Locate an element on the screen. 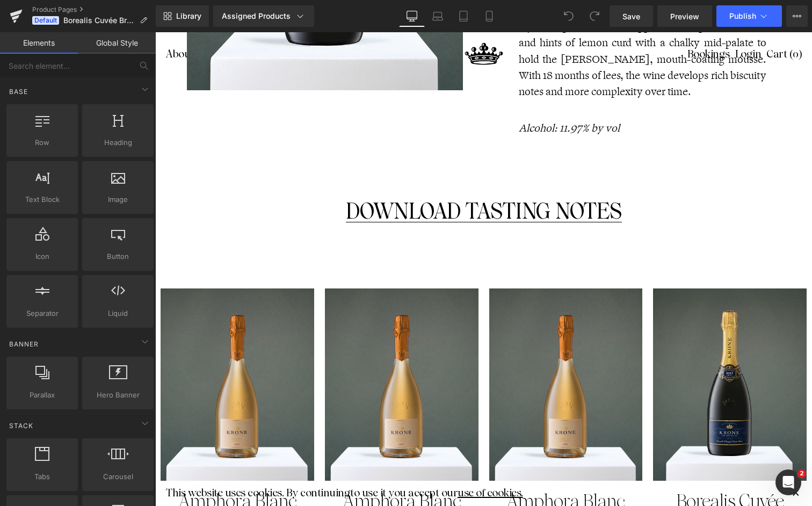 Image resolution: width=812 pixels, height=506 pixels. button: Undo is located at coordinates (568, 16).